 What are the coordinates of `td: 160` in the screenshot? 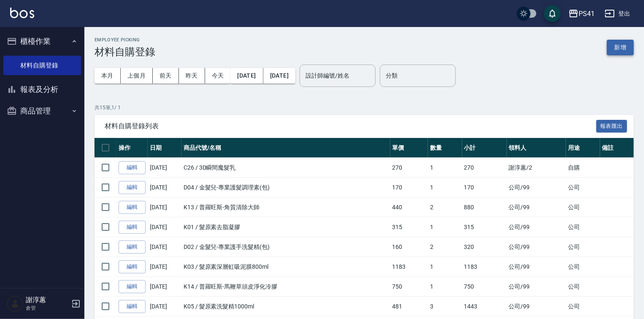 It's located at (409, 247).